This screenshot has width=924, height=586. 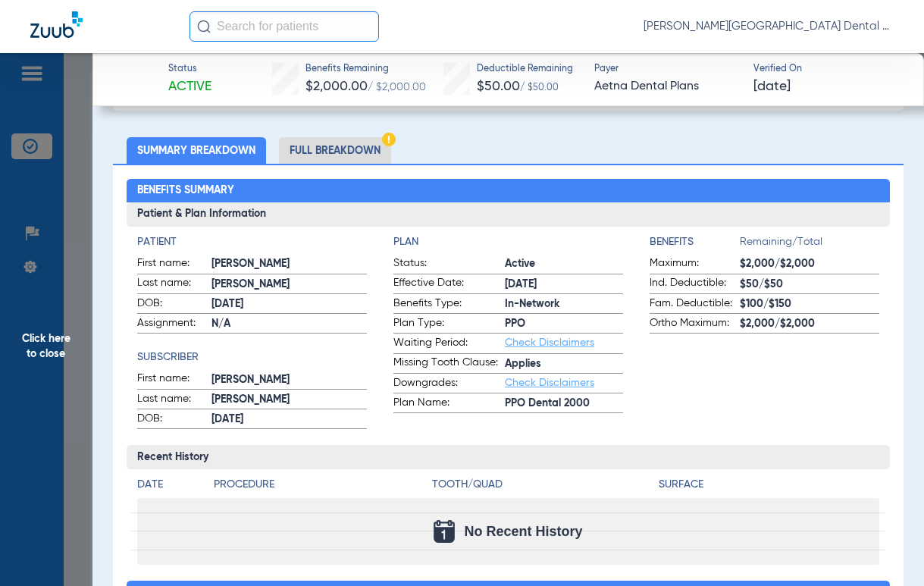 I want to click on img: Calendar, so click(x=444, y=531).